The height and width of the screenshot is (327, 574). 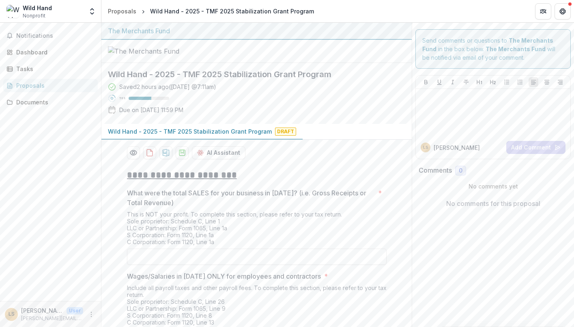 What do you see at coordinates (54, 69) in the screenshot?
I see `div: Tasks` at bounding box center [54, 69].